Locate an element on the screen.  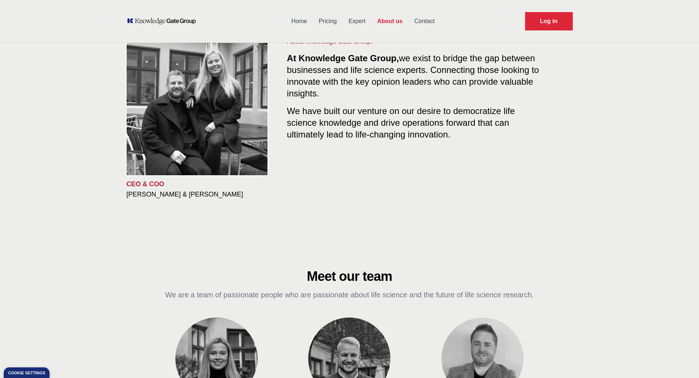
a: Pricing is located at coordinates (328, 21).